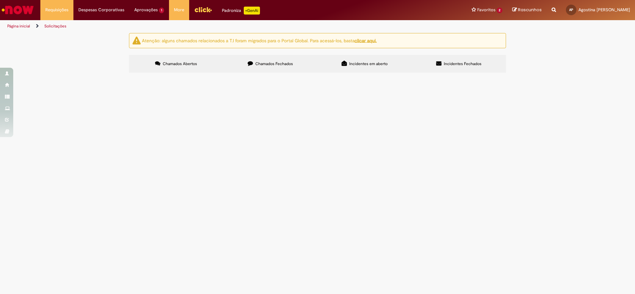  I want to click on div: Padroniza, so click(241, 11).